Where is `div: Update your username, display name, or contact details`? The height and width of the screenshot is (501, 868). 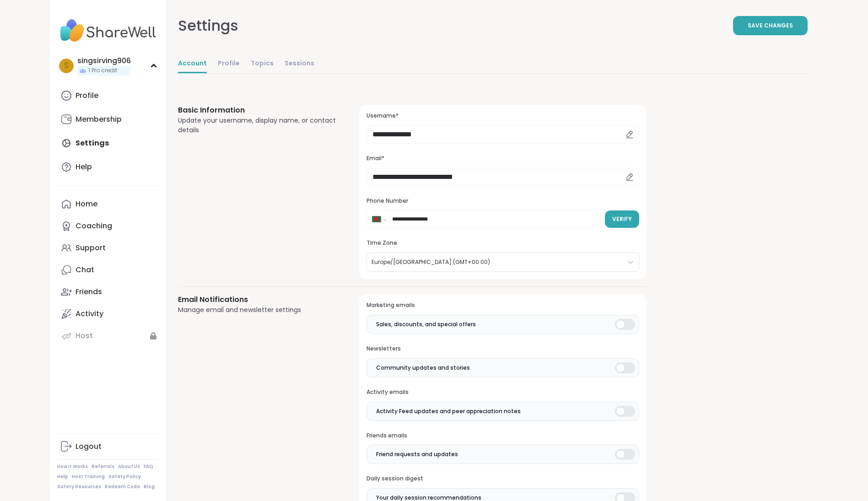
div: Update your username, display name, or contact details is located at coordinates (258, 125).